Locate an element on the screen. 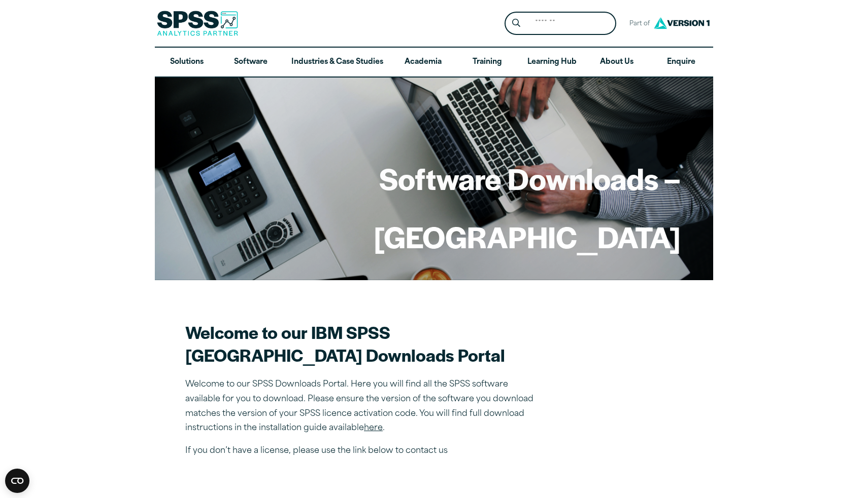 Image resolution: width=868 pixels, height=498 pixels. svg: Search magnifying glass icon is located at coordinates (516, 23).